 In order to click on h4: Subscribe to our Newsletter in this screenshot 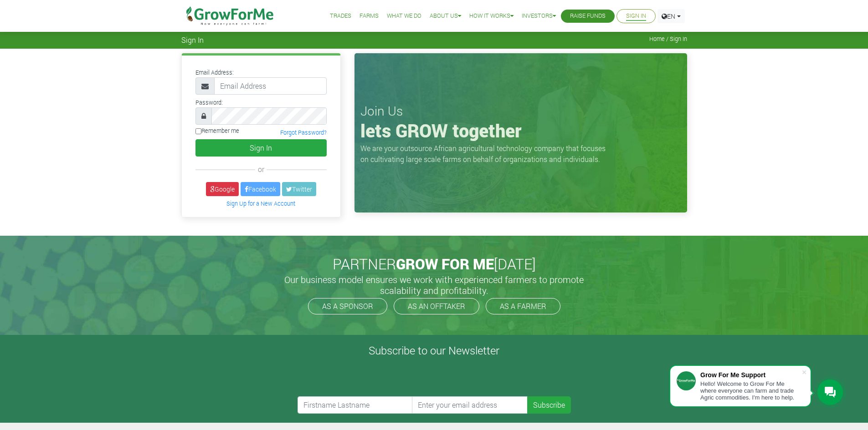, I will do `click(433, 351)`.